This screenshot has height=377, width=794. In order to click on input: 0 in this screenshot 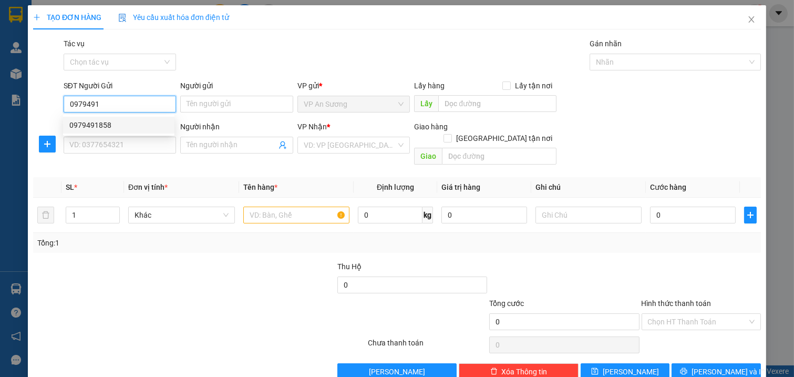, I will do `click(484, 215)`.